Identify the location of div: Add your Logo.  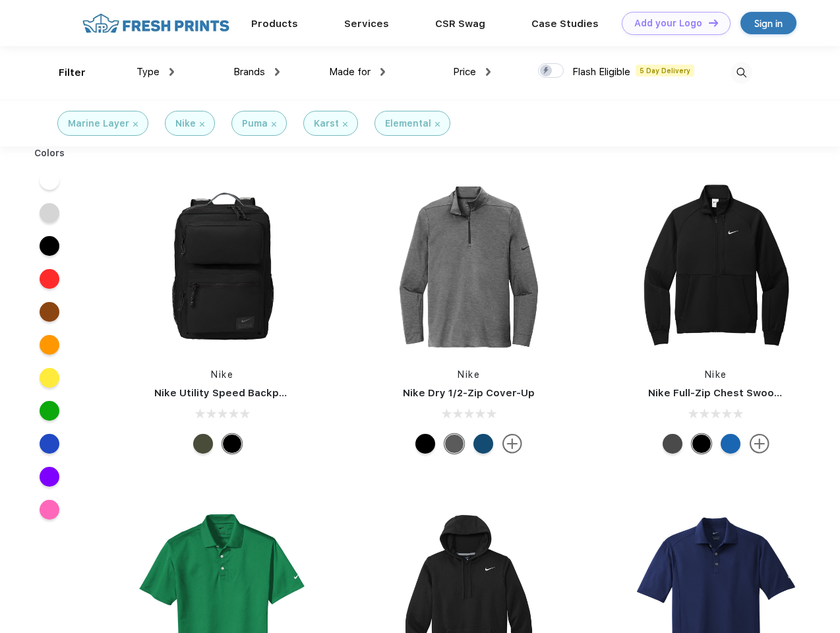
(668, 23).